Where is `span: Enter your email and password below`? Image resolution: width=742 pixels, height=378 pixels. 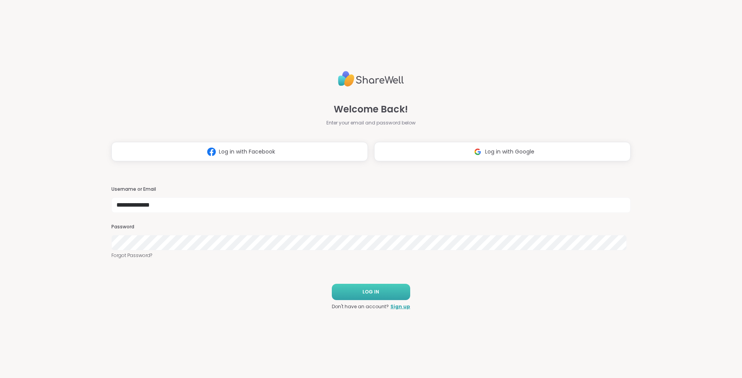 span: Enter your email and password below is located at coordinates (371, 123).